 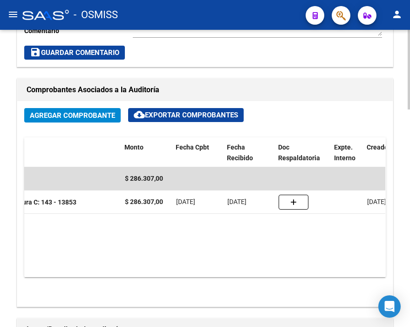 What do you see at coordinates (390, 307) in the screenshot?
I see `div: Open Intercom Messenger` at bounding box center [390, 307].